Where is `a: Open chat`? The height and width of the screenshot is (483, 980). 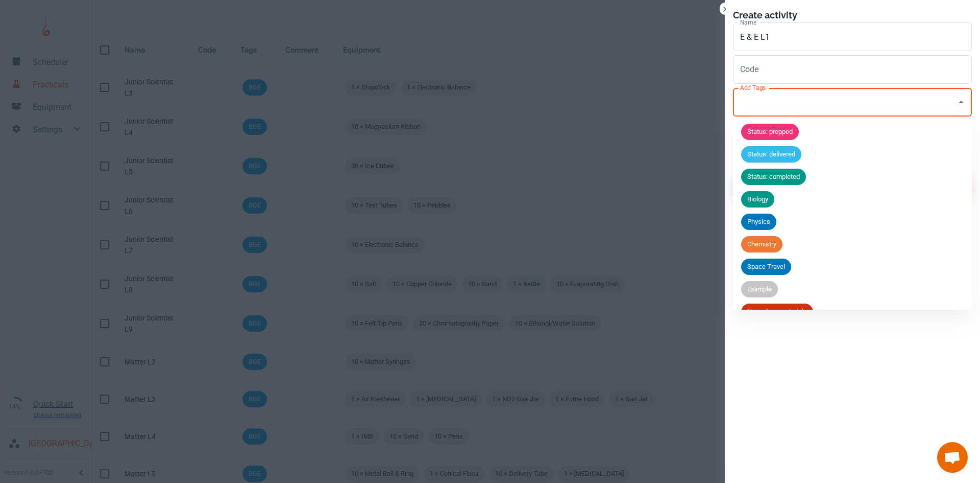
a: Open chat is located at coordinates (952, 457).